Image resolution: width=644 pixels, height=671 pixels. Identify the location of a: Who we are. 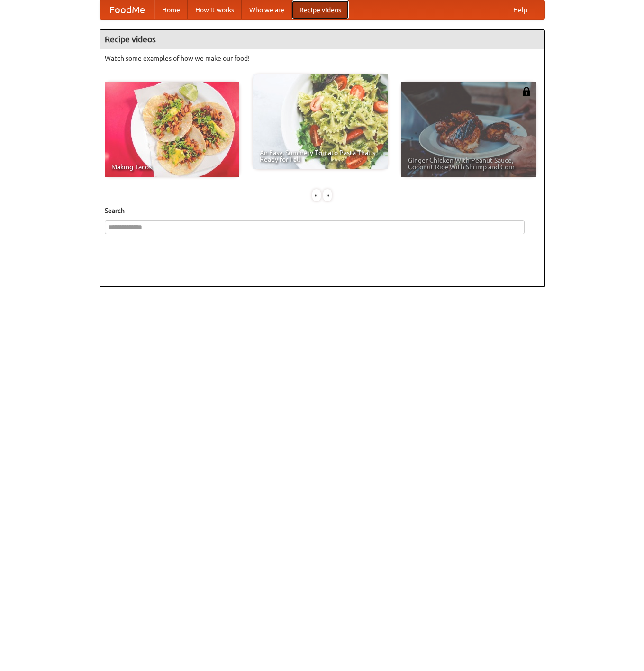
(267, 10).